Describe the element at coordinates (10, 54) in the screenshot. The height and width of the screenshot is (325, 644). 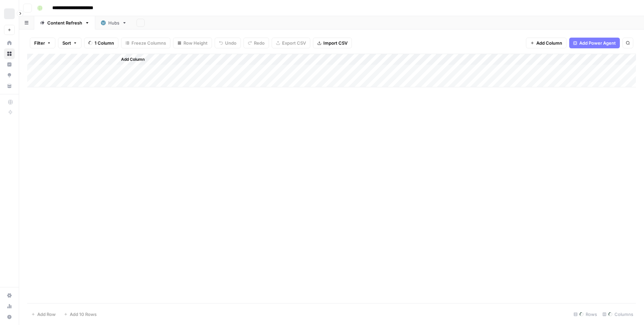
I see `a: Browse` at that location.